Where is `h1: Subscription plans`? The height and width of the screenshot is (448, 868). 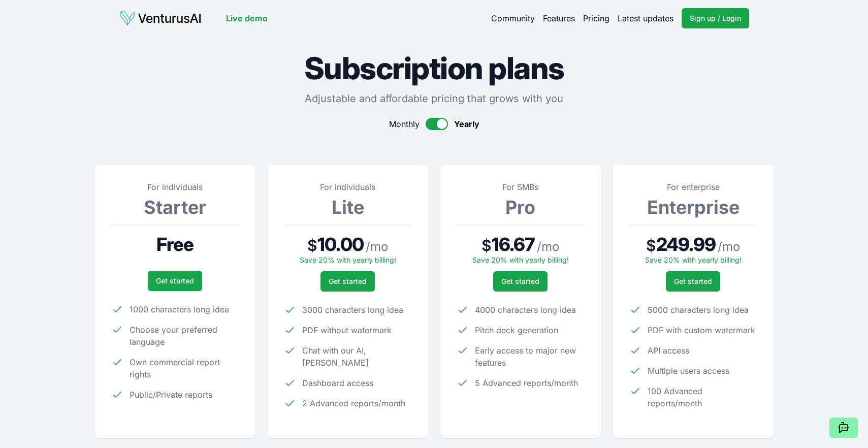 h1: Subscription plans is located at coordinates (434, 68).